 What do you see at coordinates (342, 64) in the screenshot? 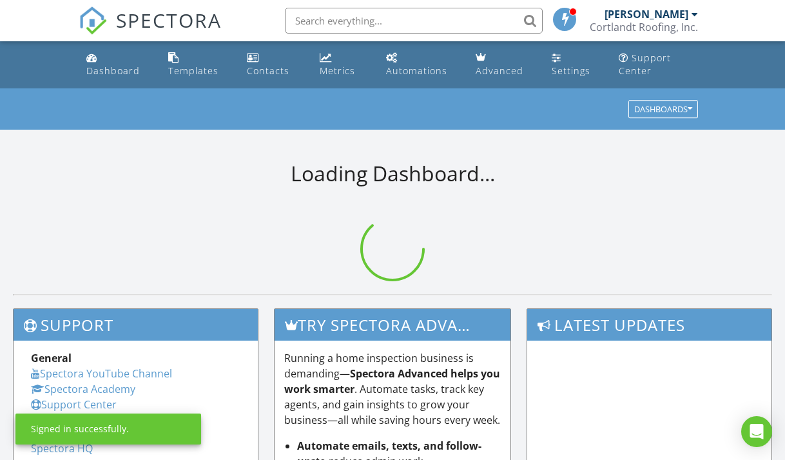
I see `a: Metrics` at bounding box center [342, 64].